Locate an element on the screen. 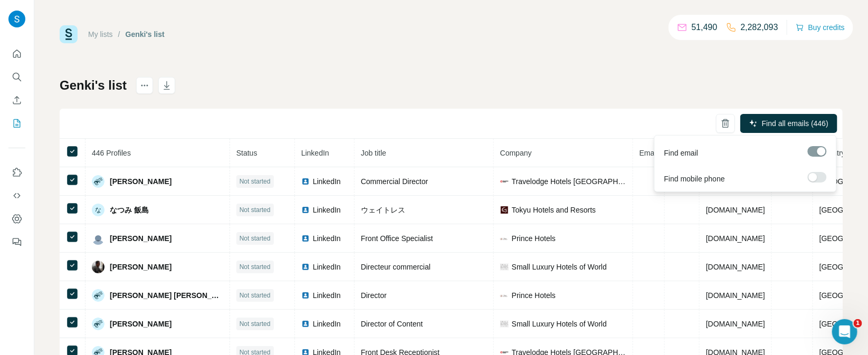  div: な is located at coordinates (98, 210).